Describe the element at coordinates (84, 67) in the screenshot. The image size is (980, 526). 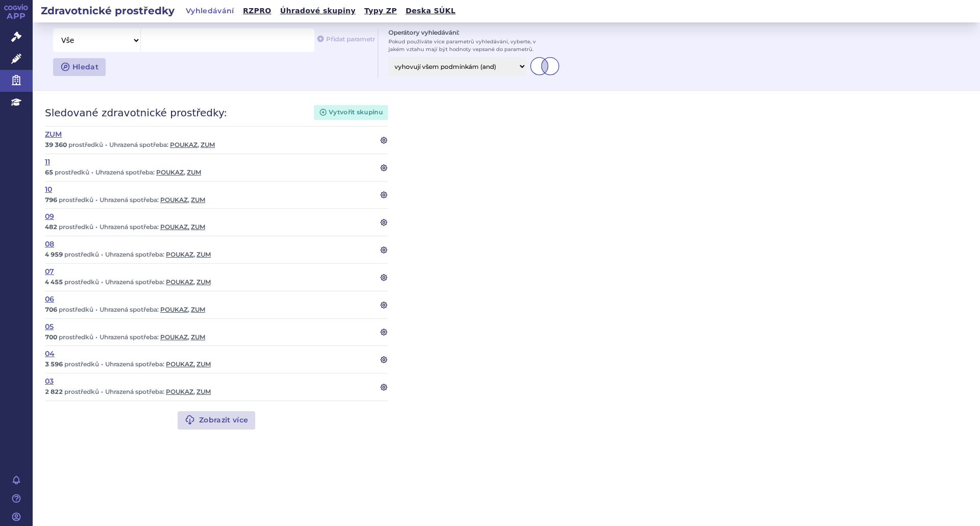
I see `span: Hledat` at that location.